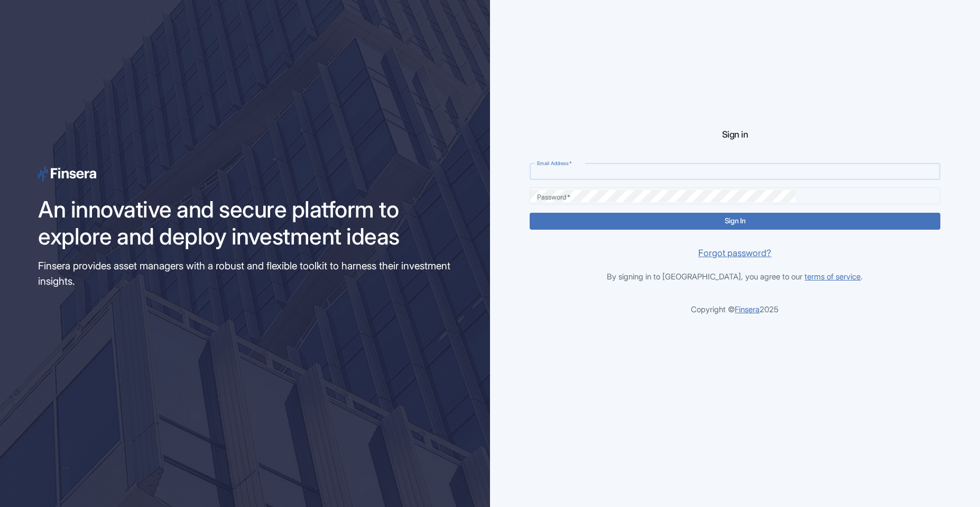 The height and width of the screenshot is (507, 980). What do you see at coordinates (244, 223) in the screenshot?
I see `p: An innovative and secure platform to explore and deploy investment ideas` at bounding box center [244, 223].